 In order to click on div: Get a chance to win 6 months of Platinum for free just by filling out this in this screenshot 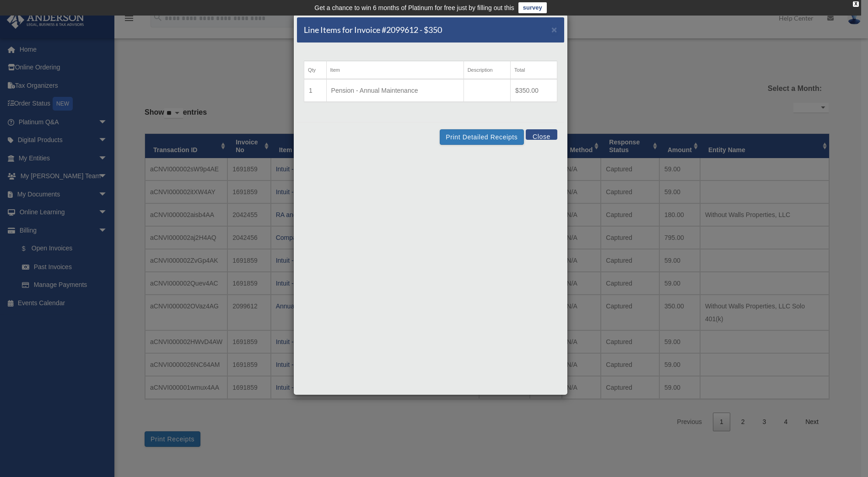, I will do `click(414, 8)`.